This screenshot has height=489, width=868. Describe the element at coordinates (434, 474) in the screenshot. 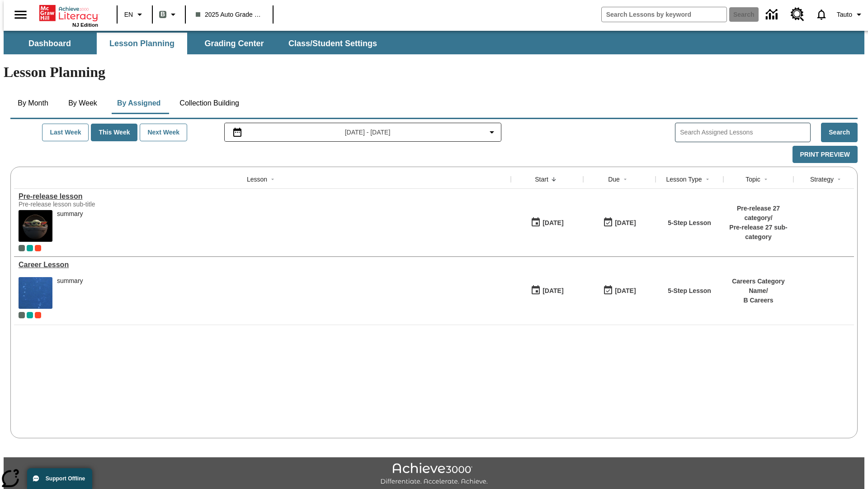

I see `img: Achieve3000 Differentiate Accelerate Achieve` at that location.